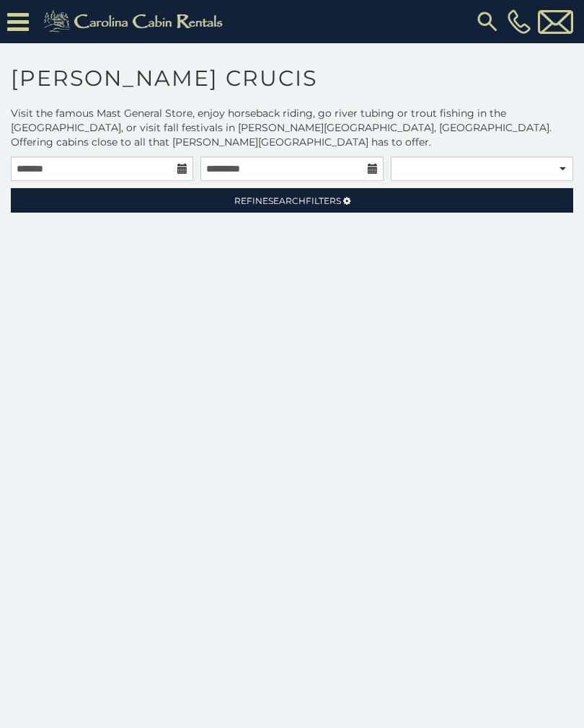  I want to click on a: RefineSearchFilters, so click(292, 200).